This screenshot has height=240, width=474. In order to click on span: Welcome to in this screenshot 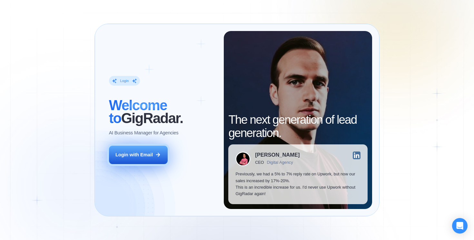, I will do `click(138, 111)`.